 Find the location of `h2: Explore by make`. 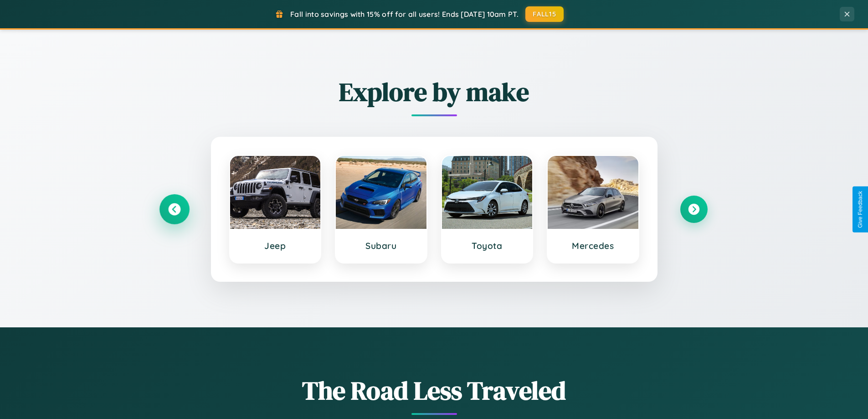

h2: Explore by make is located at coordinates (434, 92).